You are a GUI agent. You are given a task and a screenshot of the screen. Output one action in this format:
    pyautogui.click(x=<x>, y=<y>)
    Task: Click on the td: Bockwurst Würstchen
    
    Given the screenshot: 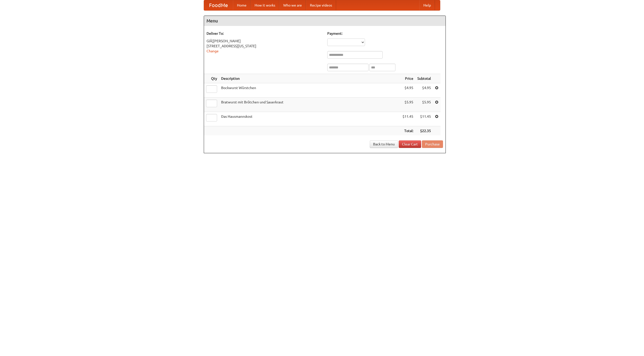 What is the action you would take?
    pyautogui.click(x=310, y=90)
    